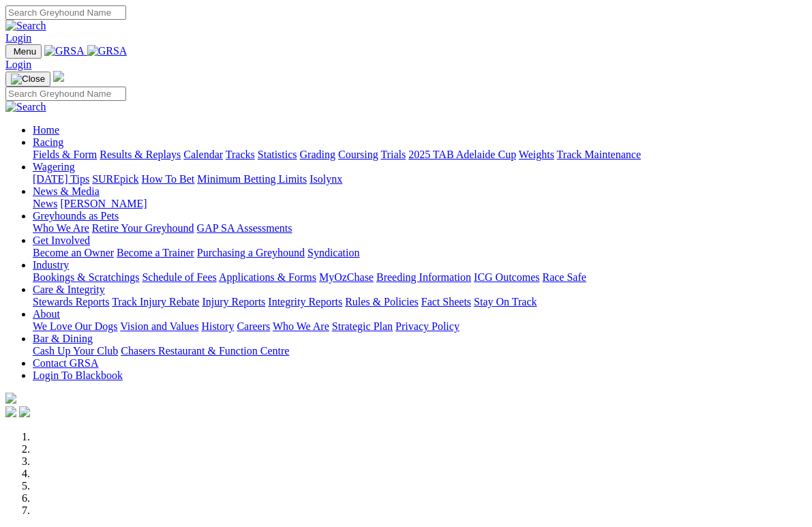  Describe the element at coordinates (564, 277) in the screenshot. I see `a: Race Safe` at that location.